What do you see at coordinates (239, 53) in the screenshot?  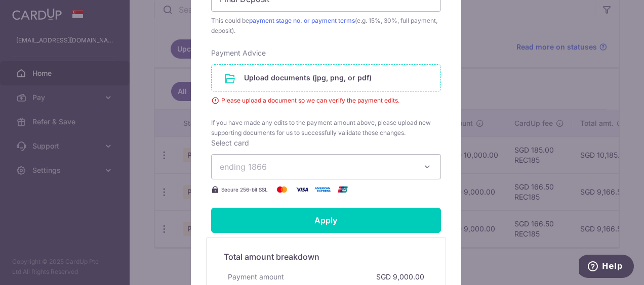 I see `label: Payment Advice` at bounding box center [239, 53].